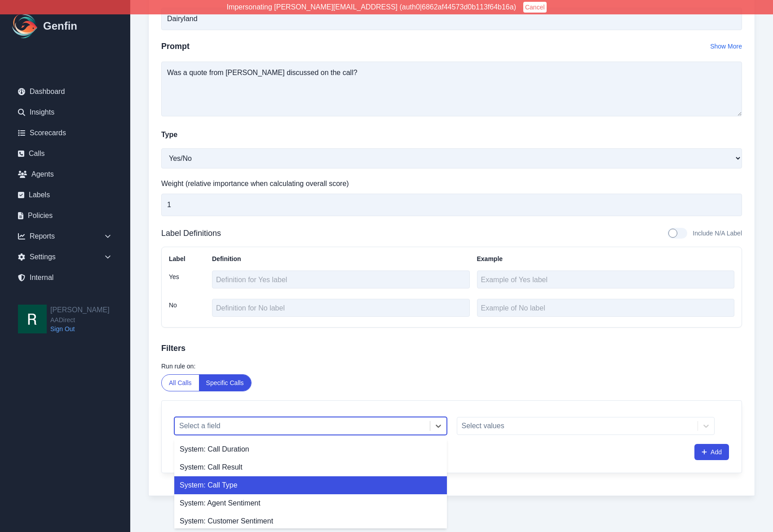 This screenshot has width=773, height=532. Describe the element at coordinates (66, 113) in the screenshot. I see `a: Insights` at that location.